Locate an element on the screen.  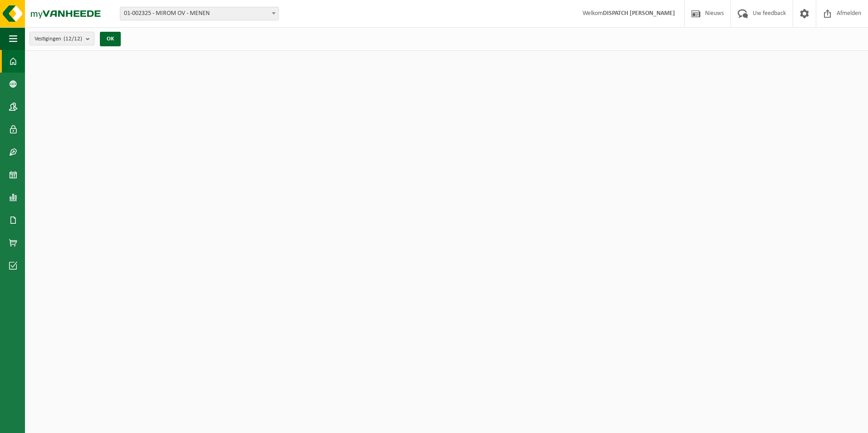
span: 01-002325 - MIROM OV - MENEN is located at coordinates (200, 13).